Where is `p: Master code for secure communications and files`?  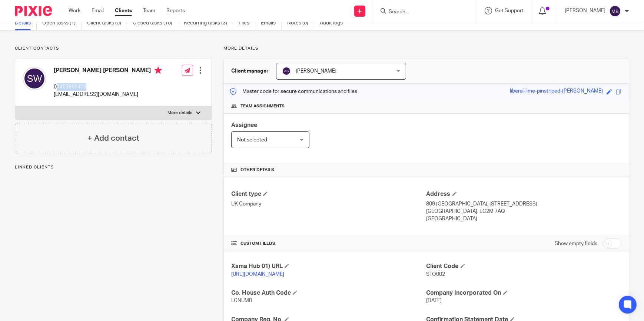
p: Master code for secure communications and files is located at coordinates (293, 91).